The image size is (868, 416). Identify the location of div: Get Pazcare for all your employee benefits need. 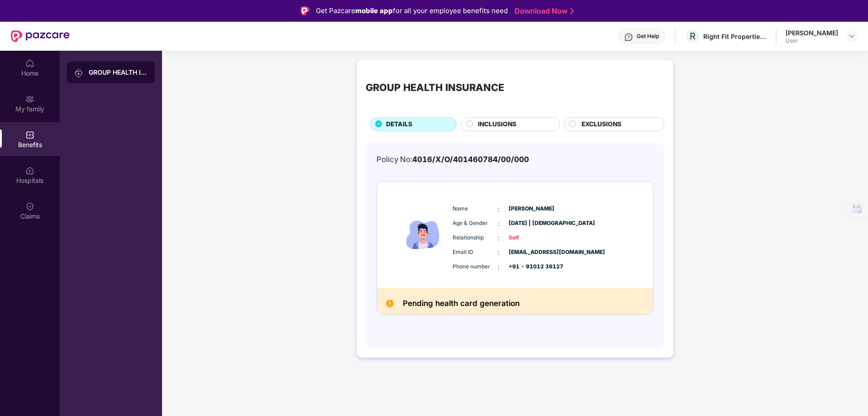
(412, 11).